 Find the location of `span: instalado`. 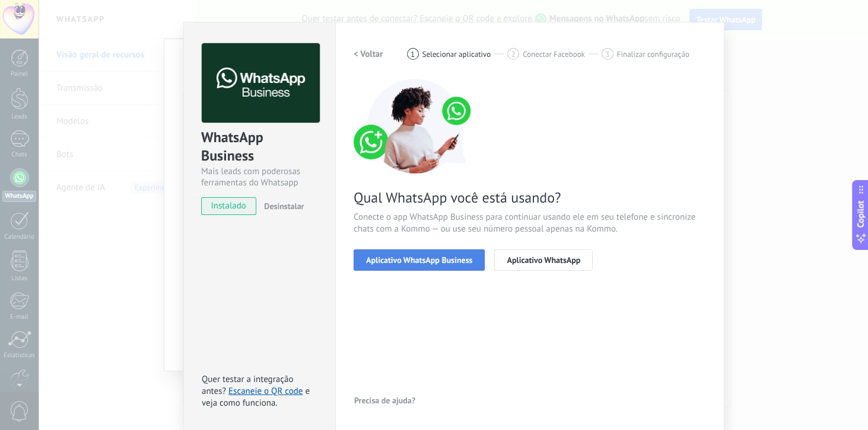

span: instalado is located at coordinates (228, 206).